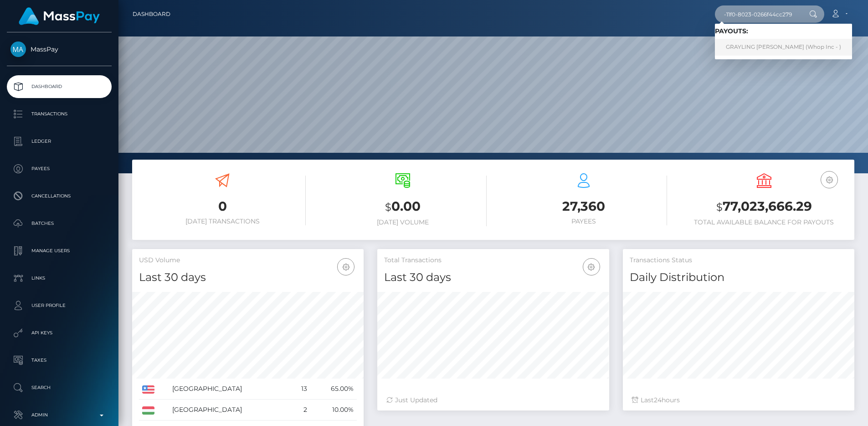 The image size is (868, 426). I want to click on p: Links, so click(59, 278).